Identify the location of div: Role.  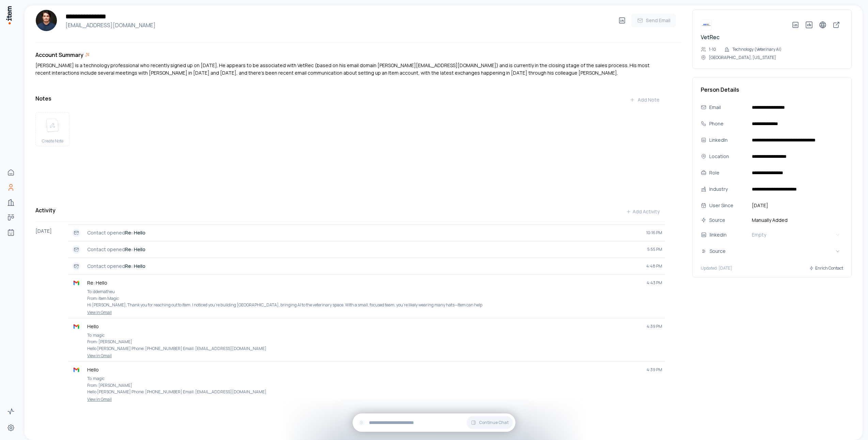
(728, 173).